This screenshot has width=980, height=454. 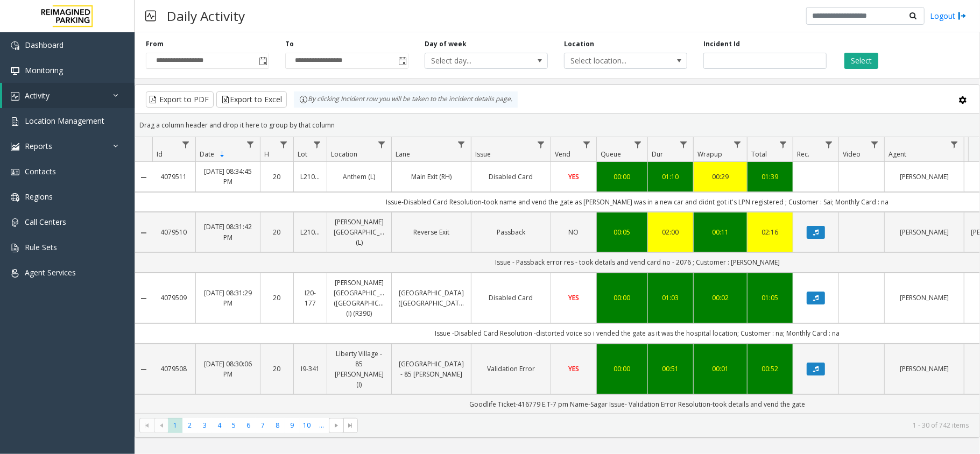 What do you see at coordinates (322, 425) in the screenshot?
I see `span: Page 11` at bounding box center [322, 425].